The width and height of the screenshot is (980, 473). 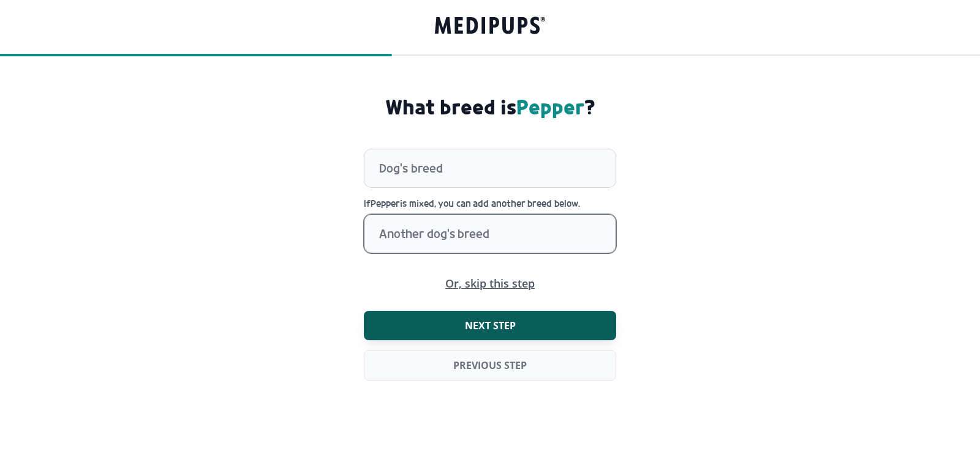 What do you see at coordinates (550, 106) in the screenshot?
I see `span: Pepper` at bounding box center [550, 106].